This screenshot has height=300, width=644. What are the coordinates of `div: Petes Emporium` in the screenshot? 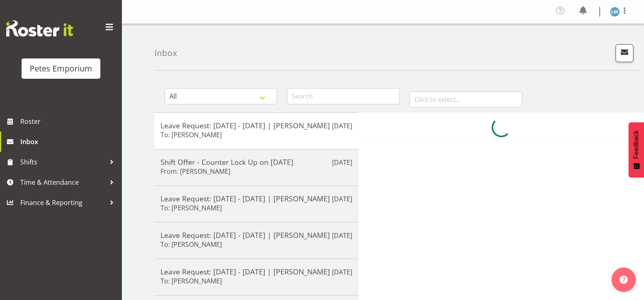 It's located at (61, 68).